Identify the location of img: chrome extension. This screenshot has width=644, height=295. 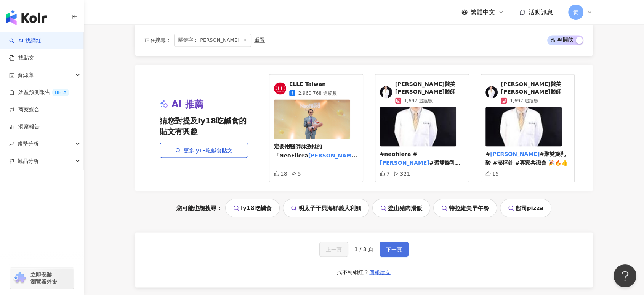
(20, 278).